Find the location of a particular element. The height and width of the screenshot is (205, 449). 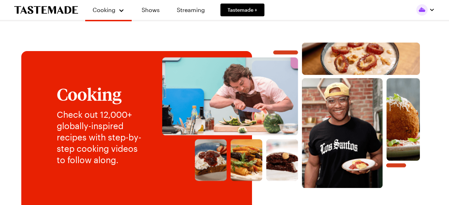

img: Explore recipes is located at coordinates (291, 115).